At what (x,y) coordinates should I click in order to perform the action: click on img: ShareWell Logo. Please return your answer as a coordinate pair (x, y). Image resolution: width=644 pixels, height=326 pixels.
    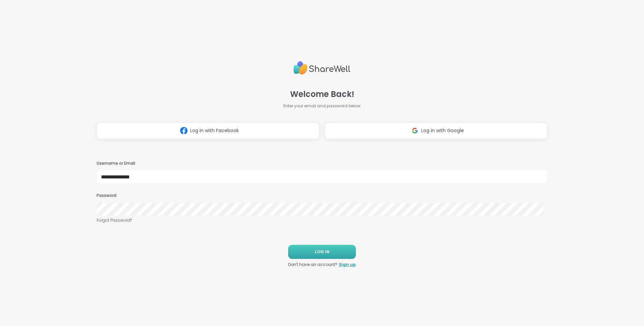
    Looking at the image, I should click on (322, 68).